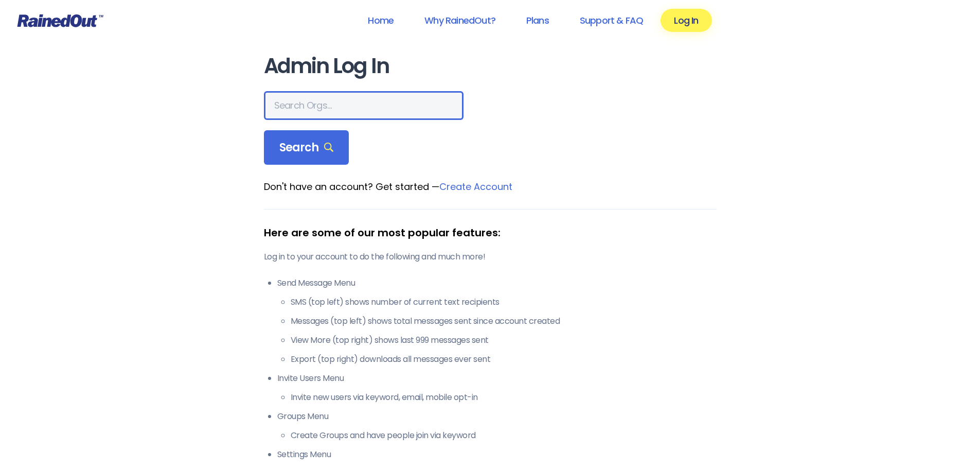  I want to click on a: Plans, so click(537, 20).